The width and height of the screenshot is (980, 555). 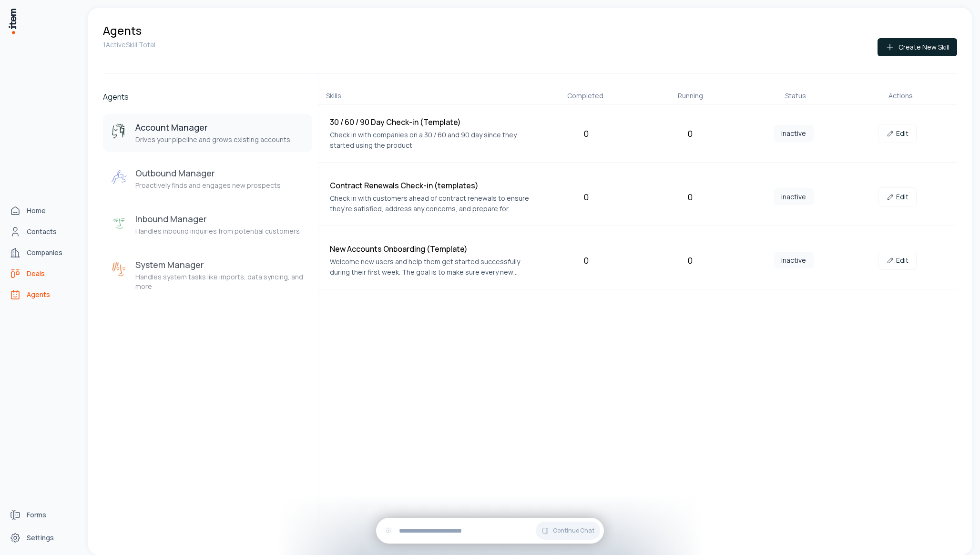 I want to click on span: Deals, so click(x=36, y=274).